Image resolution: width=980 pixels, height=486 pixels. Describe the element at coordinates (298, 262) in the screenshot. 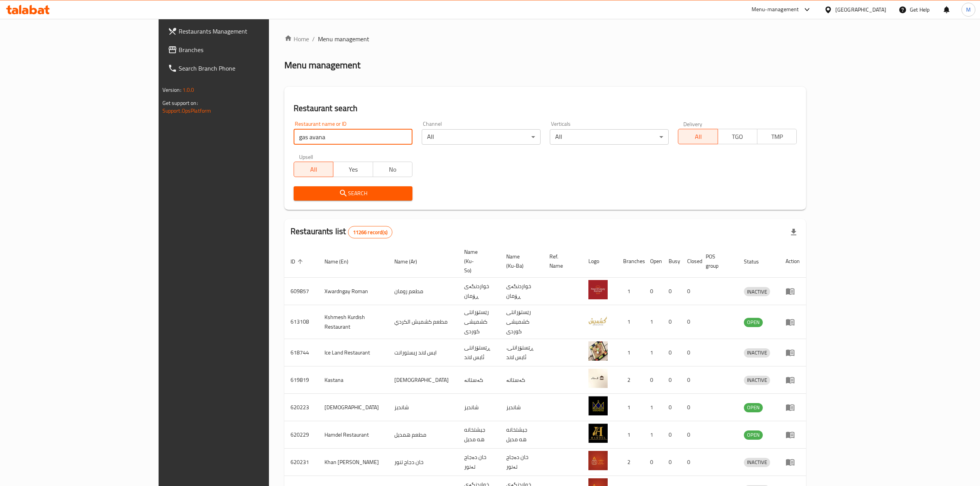

I see `span: ID` at that location.